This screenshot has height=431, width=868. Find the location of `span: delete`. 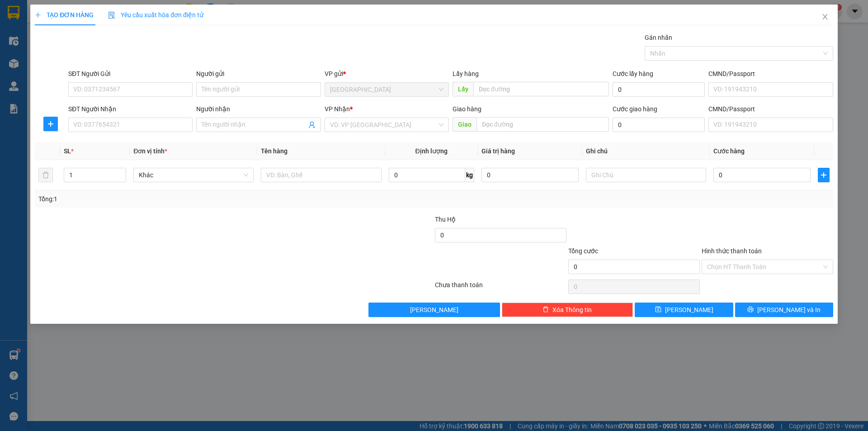

span: delete is located at coordinates (546, 310).